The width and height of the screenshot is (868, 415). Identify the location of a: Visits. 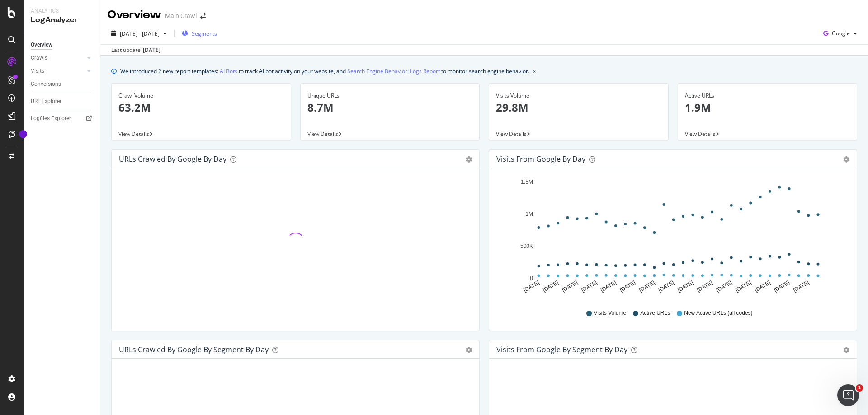
(57, 71).